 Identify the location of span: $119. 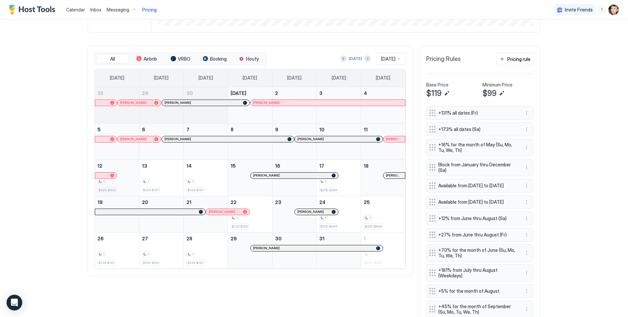
(434, 93).